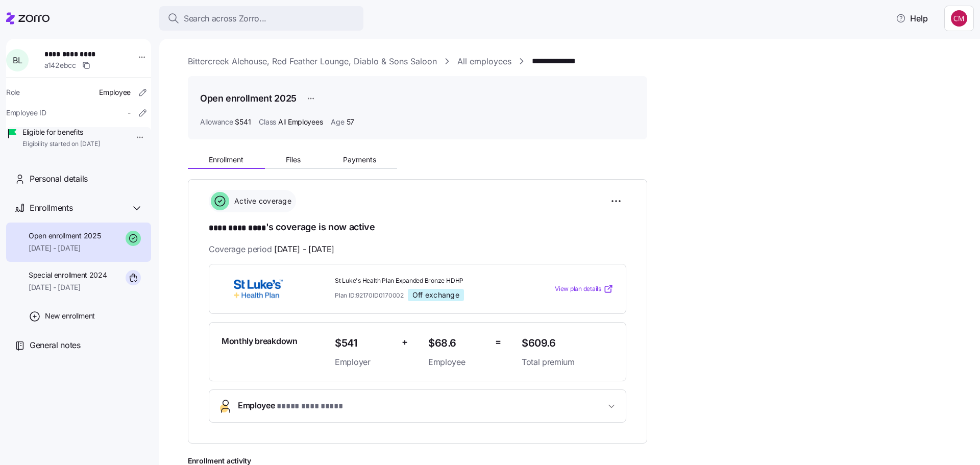  Describe the element at coordinates (259, 289) in the screenshot. I see `img: St. Luke's Health Plan` at that location.